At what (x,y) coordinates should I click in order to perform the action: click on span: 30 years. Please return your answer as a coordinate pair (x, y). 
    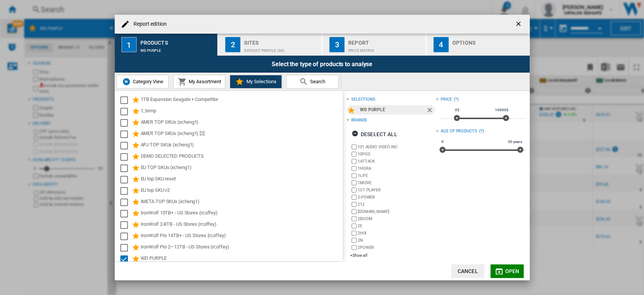
    Looking at the image, I should click on (515, 142).